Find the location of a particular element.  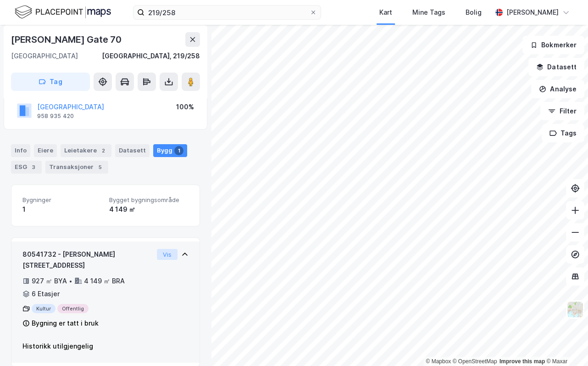

img: logo.f888ab2527a4732fd821a326f86c7f29.svg is located at coordinates (63, 12).